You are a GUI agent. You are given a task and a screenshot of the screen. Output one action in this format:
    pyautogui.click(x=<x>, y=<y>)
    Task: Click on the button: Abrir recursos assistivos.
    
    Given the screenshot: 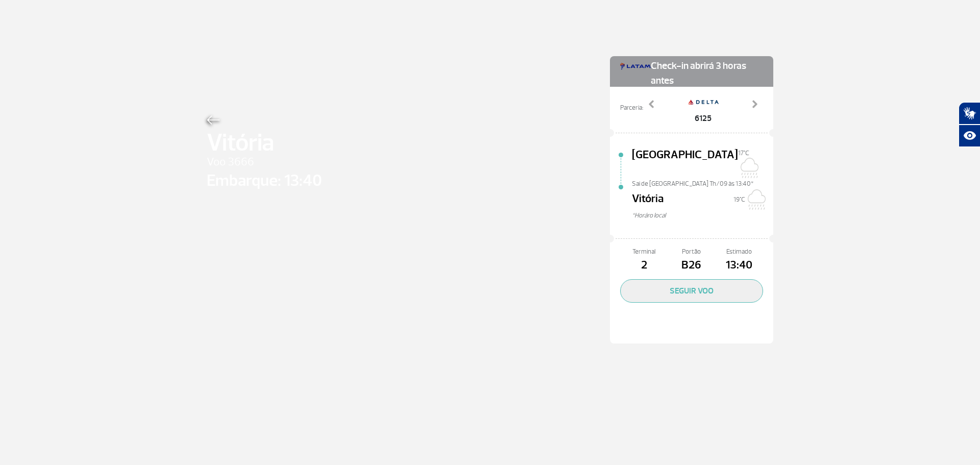 What is the action you would take?
    pyautogui.click(x=969, y=136)
    